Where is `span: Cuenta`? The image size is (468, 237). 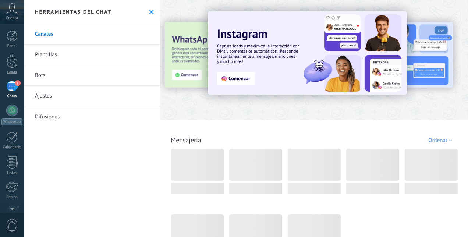 span: Cuenta is located at coordinates (12, 18).